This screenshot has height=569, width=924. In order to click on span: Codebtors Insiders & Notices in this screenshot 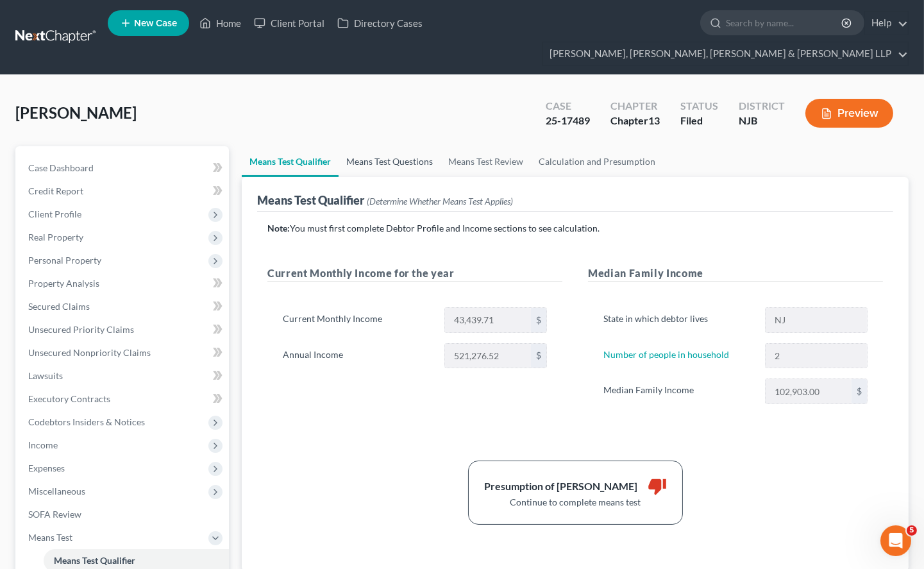, I will do `click(87, 422)`.